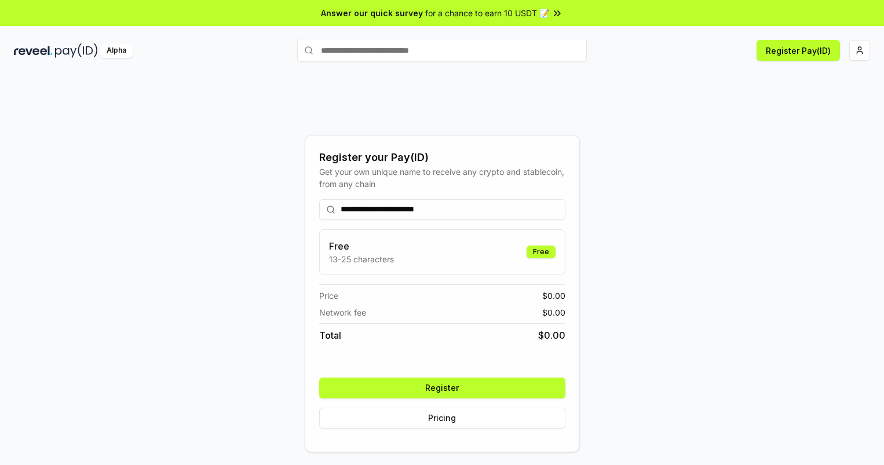 Image resolution: width=884 pixels, height=465 pixels. What do you see at coordinates (442, 418) in the screenshot?
I see `button: Pricing` at bounding box center [442, 418].